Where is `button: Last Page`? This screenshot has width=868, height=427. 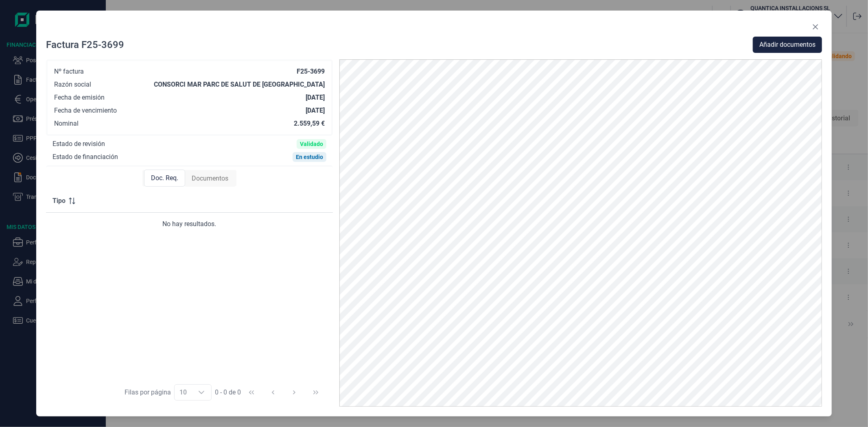 button: Last Page is located at coordinates (316, 393).